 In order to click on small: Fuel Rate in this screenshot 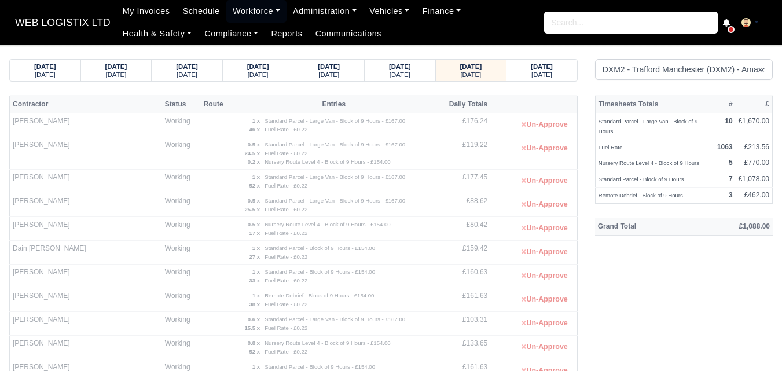, I will do `click(611, 147)`.